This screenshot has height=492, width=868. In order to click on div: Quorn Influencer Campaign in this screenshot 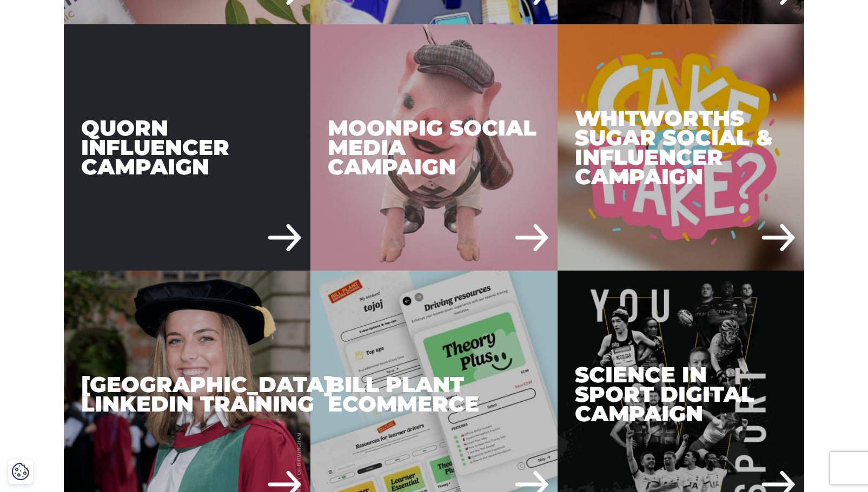, I will do `click(187, 148)`.